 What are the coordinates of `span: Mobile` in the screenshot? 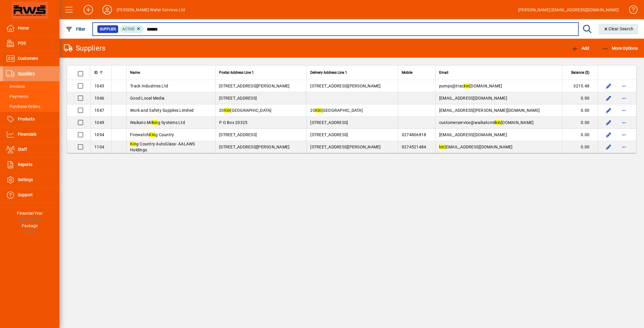 It's located at (407, 73).